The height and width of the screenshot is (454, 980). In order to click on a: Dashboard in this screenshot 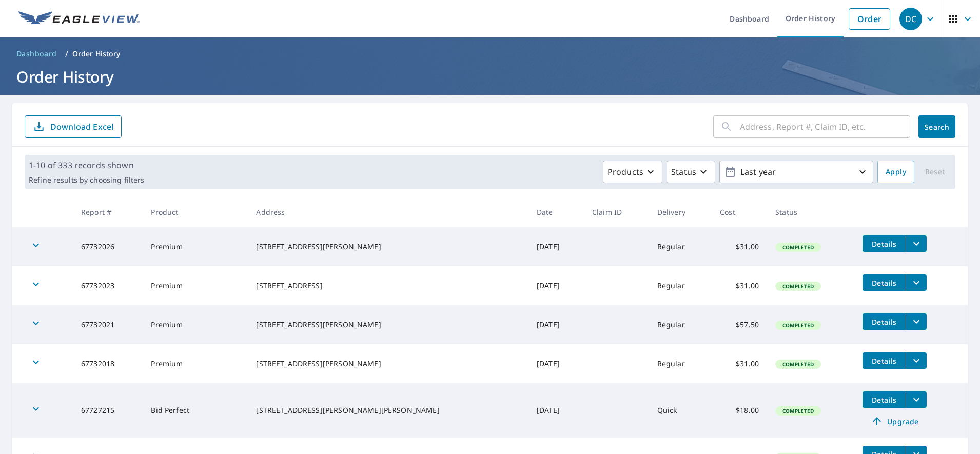, I will do `click(36, 54)`.